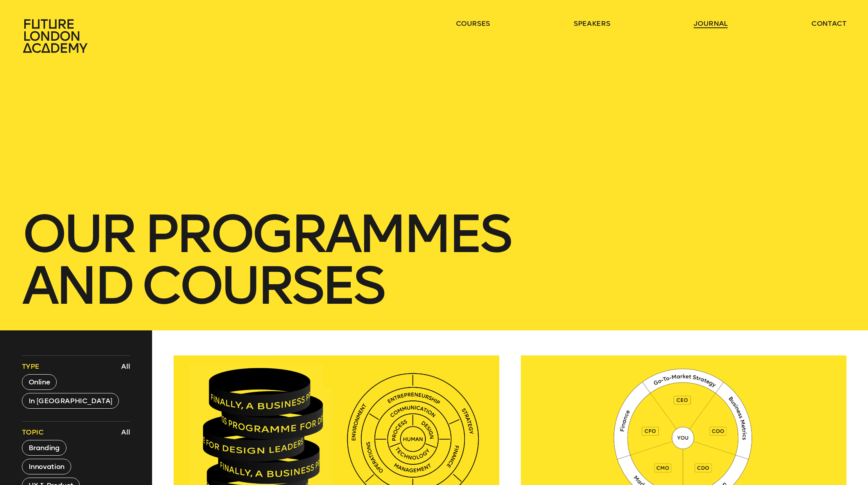 The image size is (868, 485). I want to click on span: Topic, so click(33, 432).